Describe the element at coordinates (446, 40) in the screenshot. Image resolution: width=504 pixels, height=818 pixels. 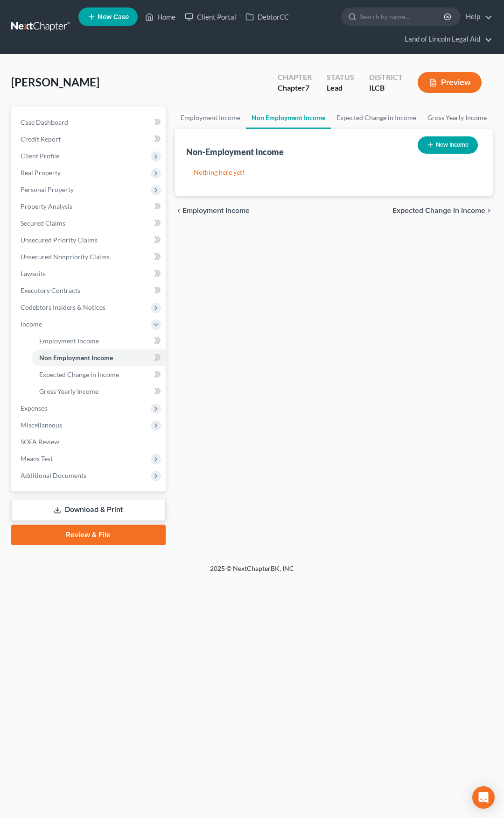
I see `a: Land of Lincoln Legal Aid` at that location.